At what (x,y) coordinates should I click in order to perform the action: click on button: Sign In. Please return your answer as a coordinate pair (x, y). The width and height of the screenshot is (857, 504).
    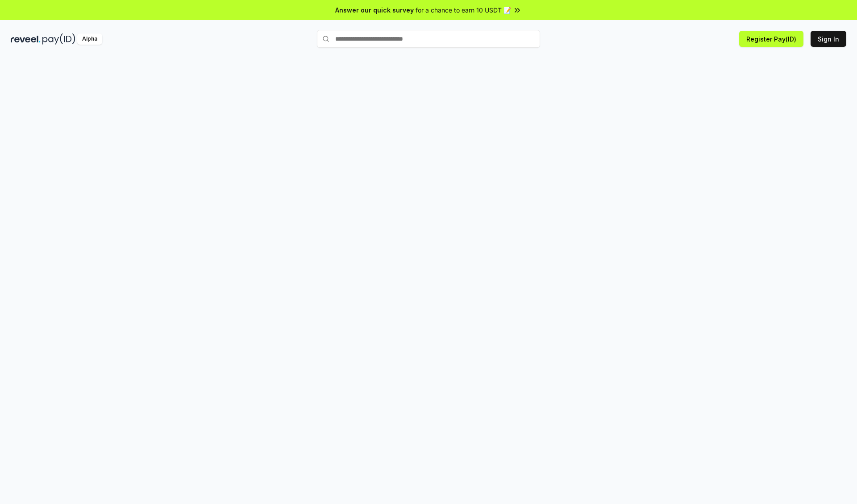
    Looking at the image, I should click on (828, 38).